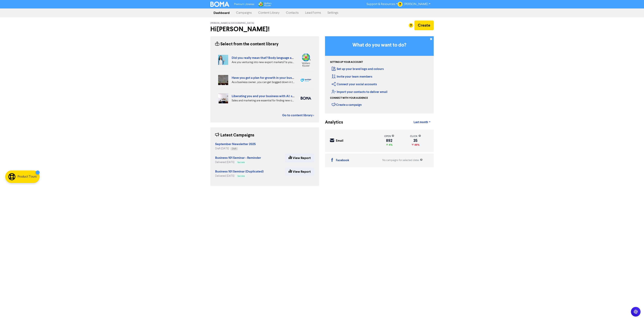  What do you see at coordinates (415, 140) in the screenshot?
I see `div: 35` at bounding box center [415, 140].